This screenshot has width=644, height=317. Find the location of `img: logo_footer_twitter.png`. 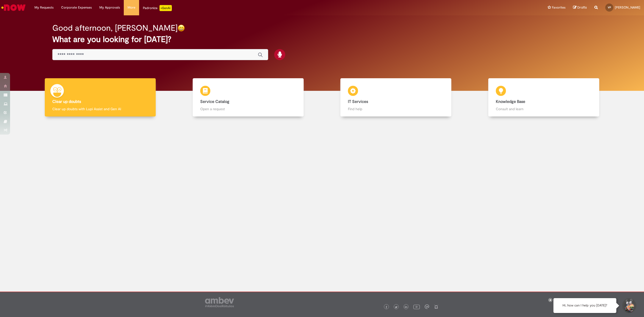

img: logo_footer_twitter.png is located at coordinates (396, 307).